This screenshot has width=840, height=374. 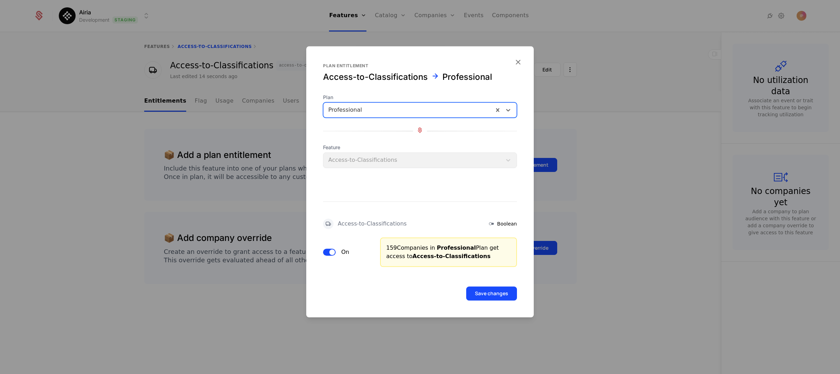 What do you see at coordinates (491, 293) in the screenshot?
I see `button: Save changes` at bounding box center [491, 293].